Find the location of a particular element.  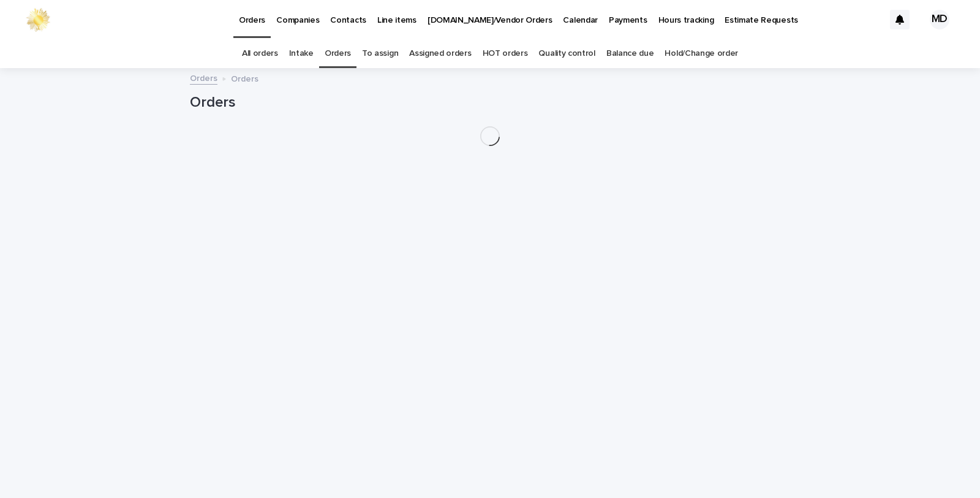

h1: Orders is located at coordinates (490, 103).